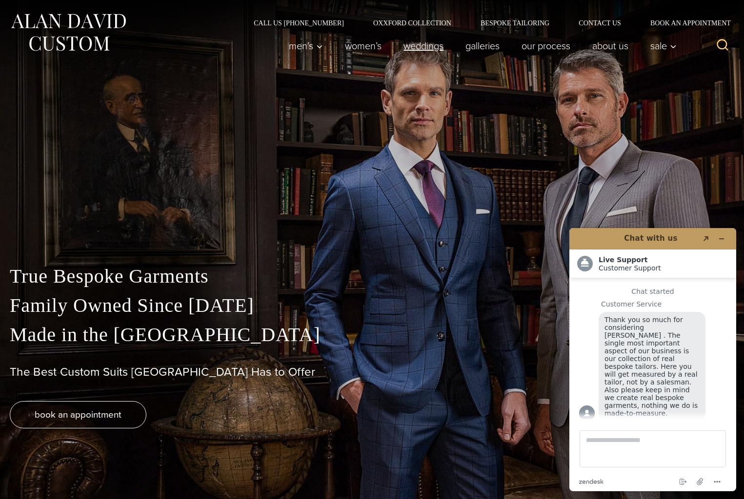 The width and height of the screenshot is (744, 499). What do you see at coordinates (660, 46) in the screenshot?
I see `button: Child menu of Sale` at bounding box center [660, 46].